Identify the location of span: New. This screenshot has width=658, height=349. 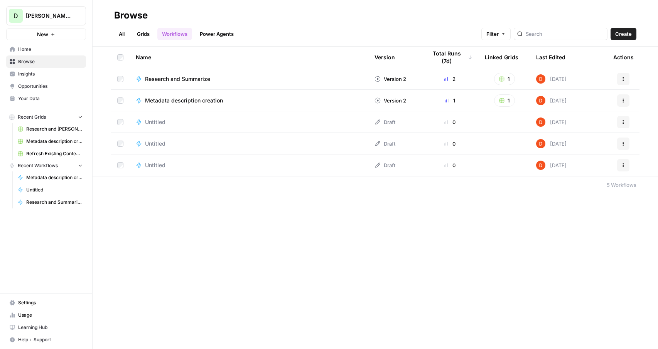
(42, 34).